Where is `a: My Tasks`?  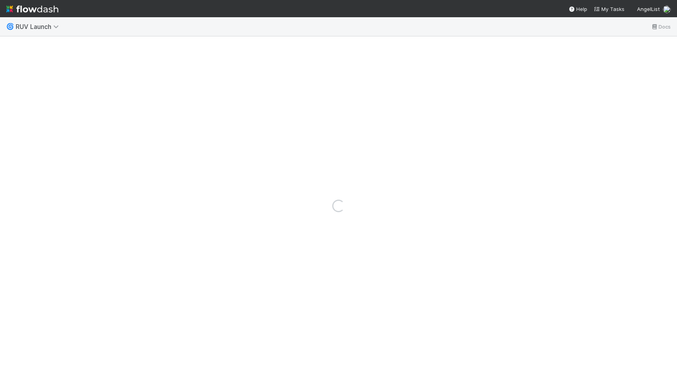
a: My Tasks is located at coordinates (609, 9).